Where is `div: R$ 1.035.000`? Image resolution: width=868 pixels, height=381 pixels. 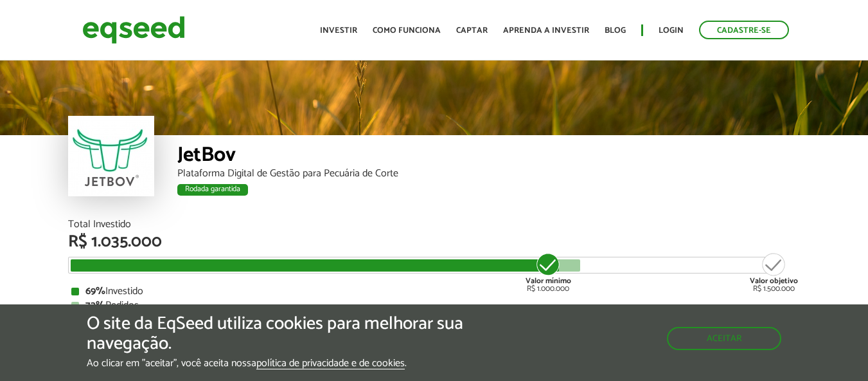 div: R$ 1.035.000 is located at coordinates (434, 242).